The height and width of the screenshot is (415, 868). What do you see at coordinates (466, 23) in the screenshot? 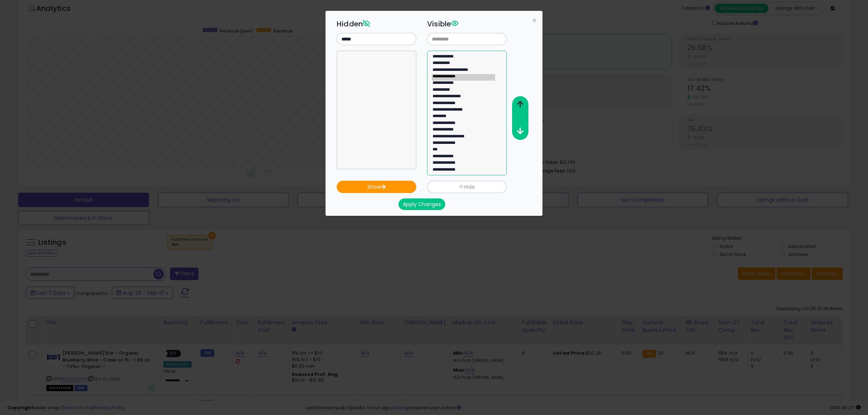
I see `h3: Visible` at bounding box center [466, 23].